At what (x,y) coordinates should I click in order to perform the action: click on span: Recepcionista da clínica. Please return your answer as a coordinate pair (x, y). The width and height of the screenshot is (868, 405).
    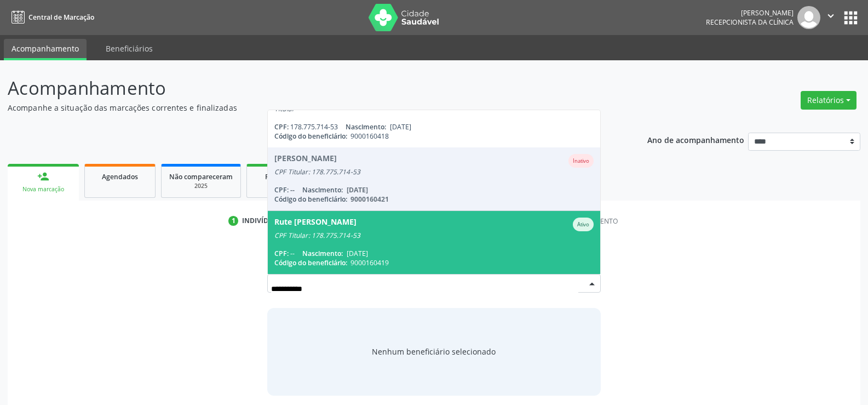
    Looking at the image, I should click on (749, 22).